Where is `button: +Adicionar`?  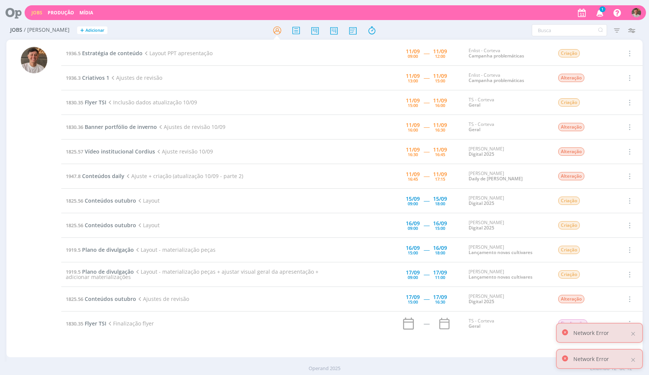
button: +Adicionar is located at coordinates (92, 30).